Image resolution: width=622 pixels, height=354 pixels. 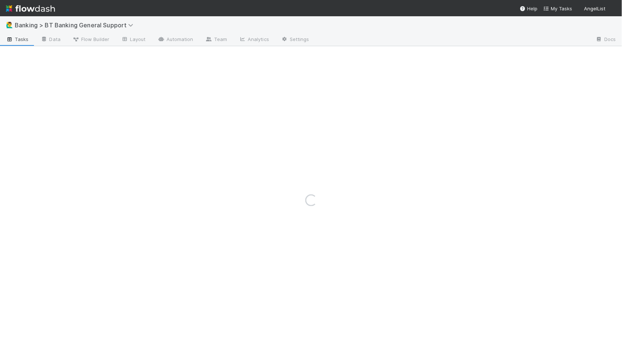 I want to click on span: AngelList, so click(x=595, y=8).